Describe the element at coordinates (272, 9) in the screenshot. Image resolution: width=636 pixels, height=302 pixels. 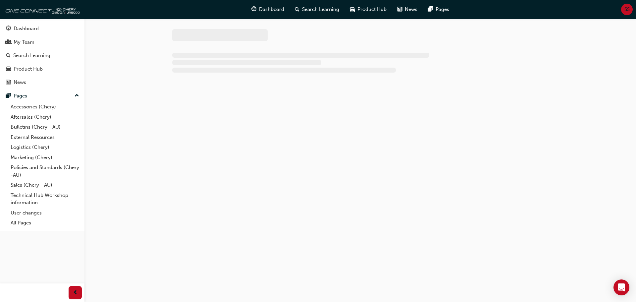
I see `span: Dashboard` at that location.